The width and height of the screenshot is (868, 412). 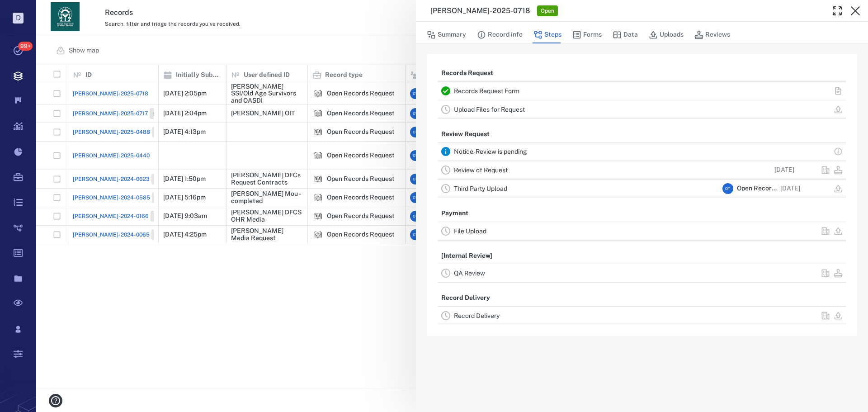 I want to click on button: Uploads, so click(x=666, y=35).